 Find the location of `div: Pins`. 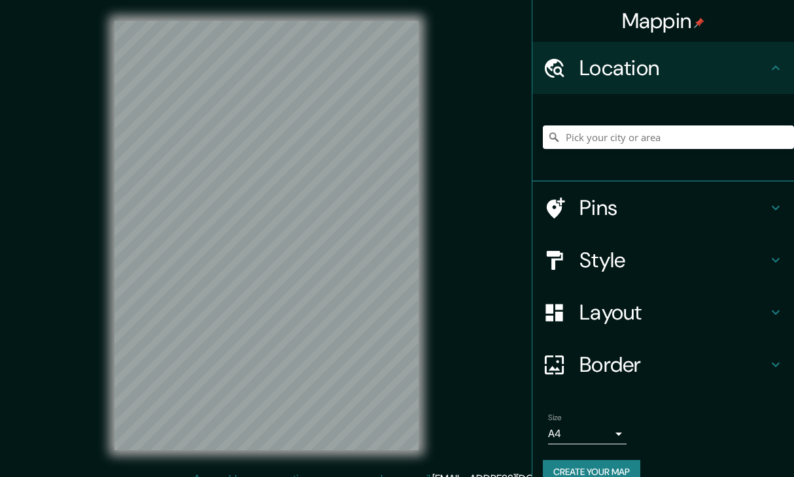

div: Pins is located at coordinates (663, 208).